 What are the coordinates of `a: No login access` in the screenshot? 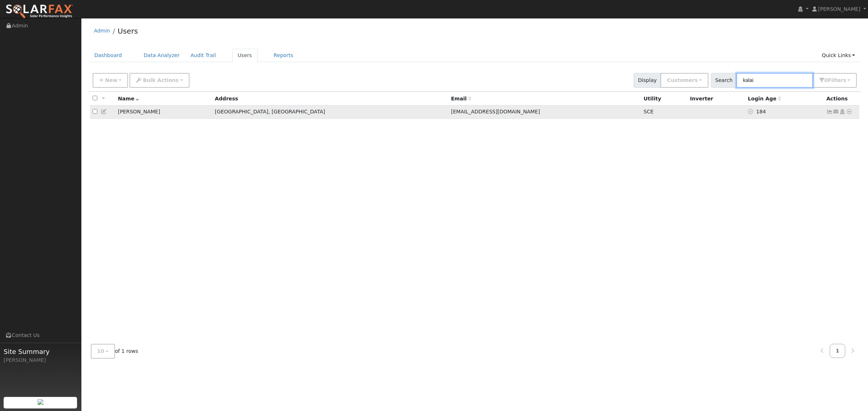 It's located at (752, 112).